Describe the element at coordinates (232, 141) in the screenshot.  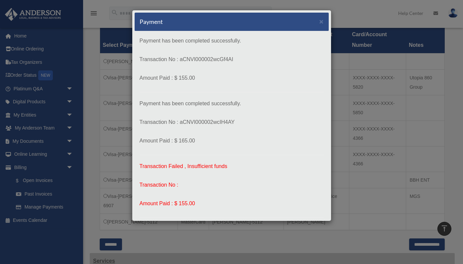
I see `p: Amount Paid : $ 165.00` at that location.